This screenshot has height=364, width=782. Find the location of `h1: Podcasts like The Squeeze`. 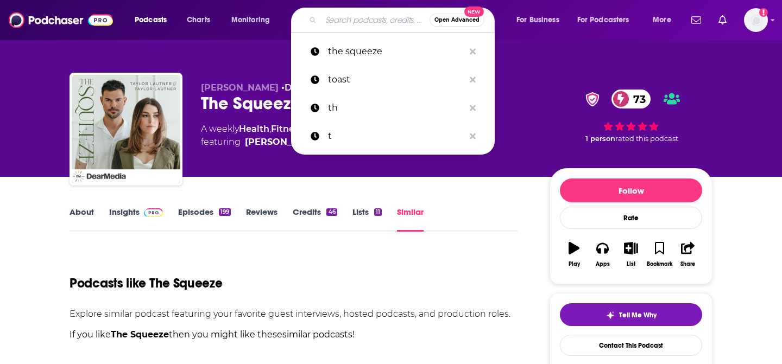

h1: Podcasts like The Squeeze is located at coordinates (146, 284).